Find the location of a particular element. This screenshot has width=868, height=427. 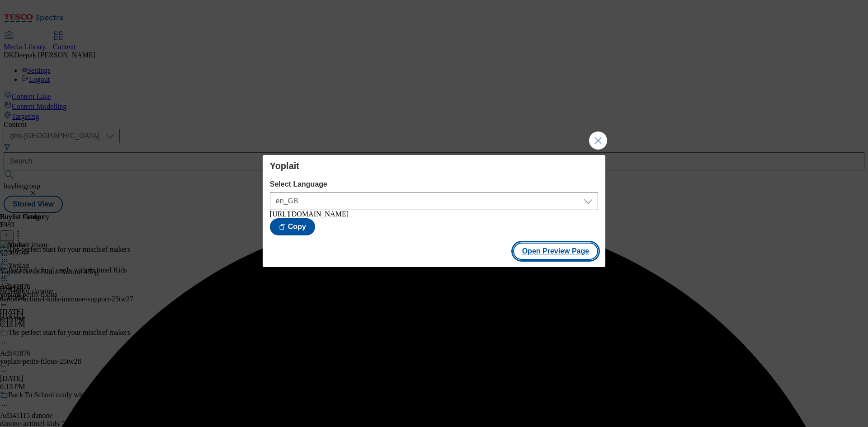

div: Modal is located at coordinates (434, 211).